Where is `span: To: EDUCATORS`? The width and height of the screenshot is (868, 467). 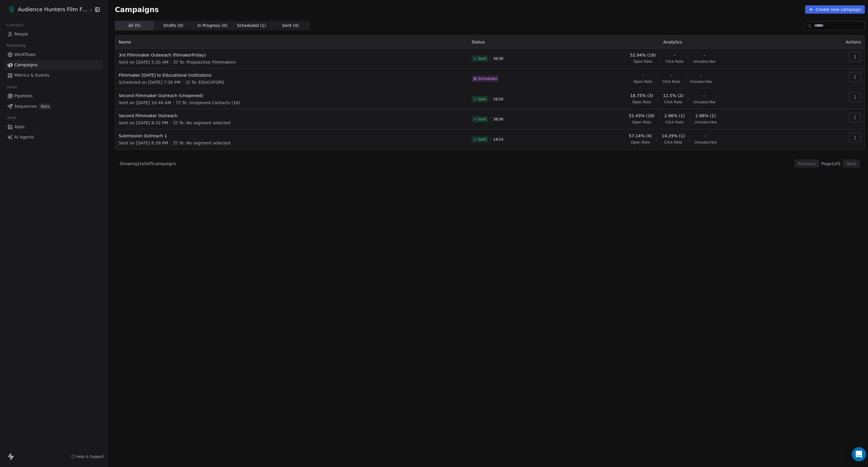 span: To: EDUCATORS is located at coordinates (207, 84).